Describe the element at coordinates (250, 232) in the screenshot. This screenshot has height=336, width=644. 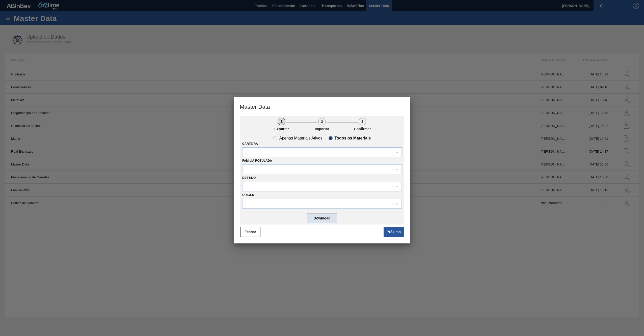
I see `button: Fechar` at that location.